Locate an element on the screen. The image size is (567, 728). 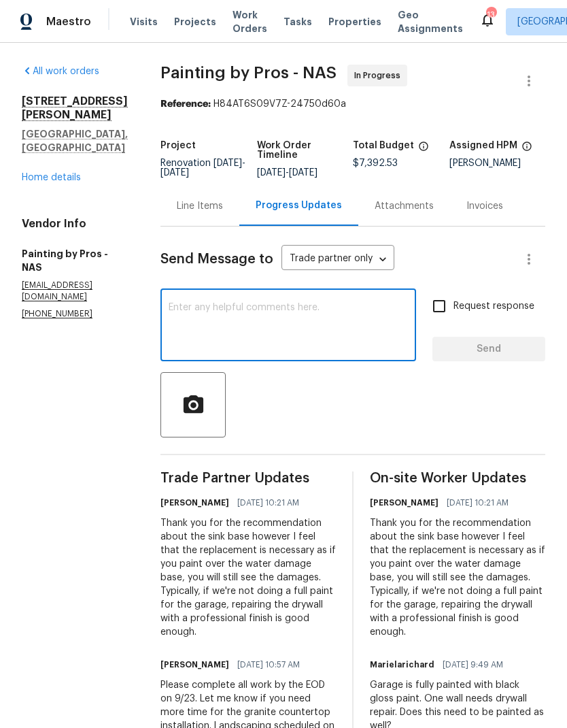
div: H84AT6S09V7Z-24750d60a is located at coordinates (353, 104).